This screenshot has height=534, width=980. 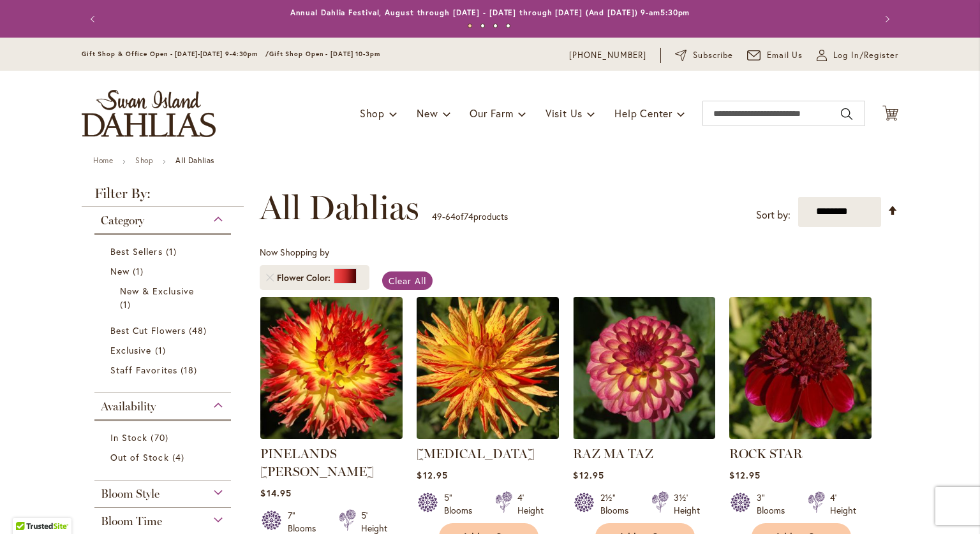 What do you see at coordinates (180, 457) in the screenshot?
I see `span: 4` at bounding box center [180, 457].